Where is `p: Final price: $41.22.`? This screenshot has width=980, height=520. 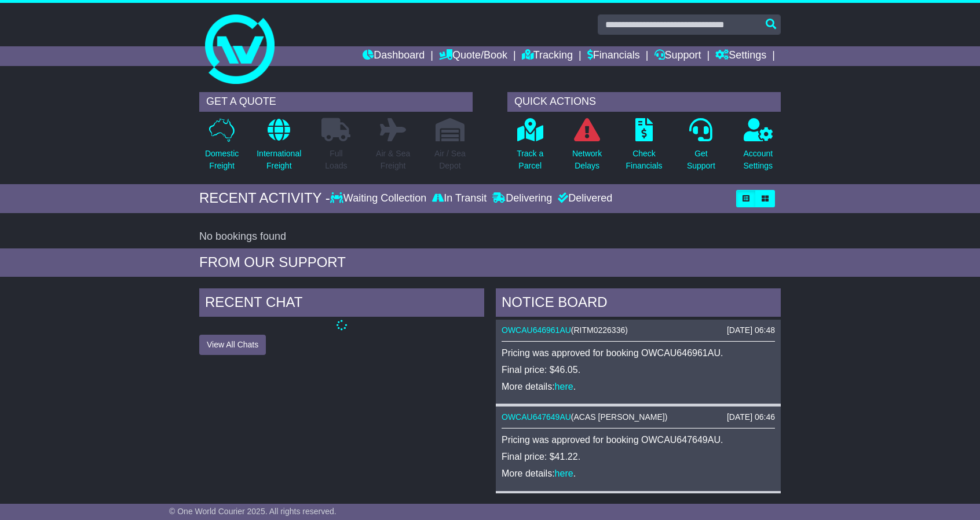 p: Final price: $41.22. is located at coordinates (638, 456).